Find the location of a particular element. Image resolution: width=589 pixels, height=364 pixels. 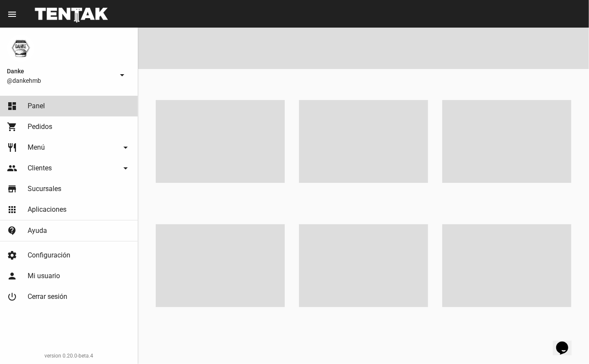

span: Configuración is located at coordinates (49, 255).